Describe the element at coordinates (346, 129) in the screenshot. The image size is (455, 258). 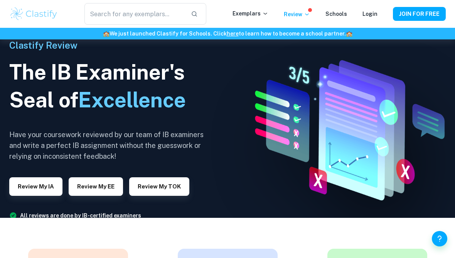
I see `img: IA Review hero` at that location.